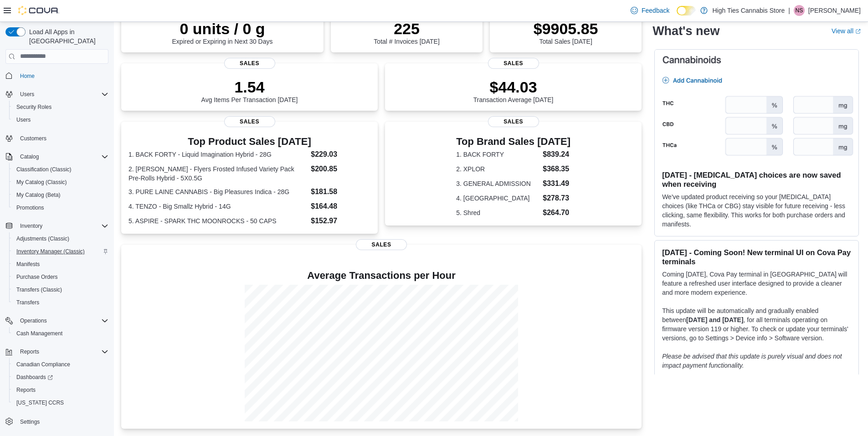 Image resolution: width=868 pixels, height=436 pixels. What do you see at coordinates (498, 169) in the screenshot?
I see `dt: 2. XPLOR` at bounding box center [498, 169].